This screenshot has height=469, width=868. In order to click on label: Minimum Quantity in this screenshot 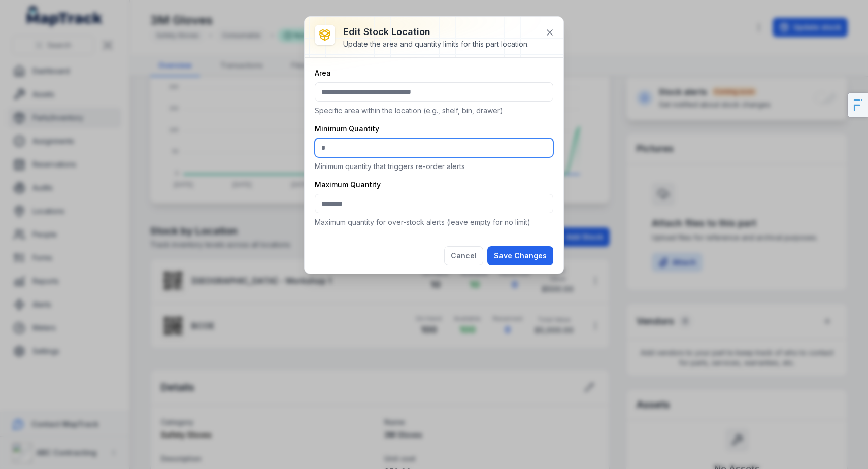, I will do `click(347, 129)`.